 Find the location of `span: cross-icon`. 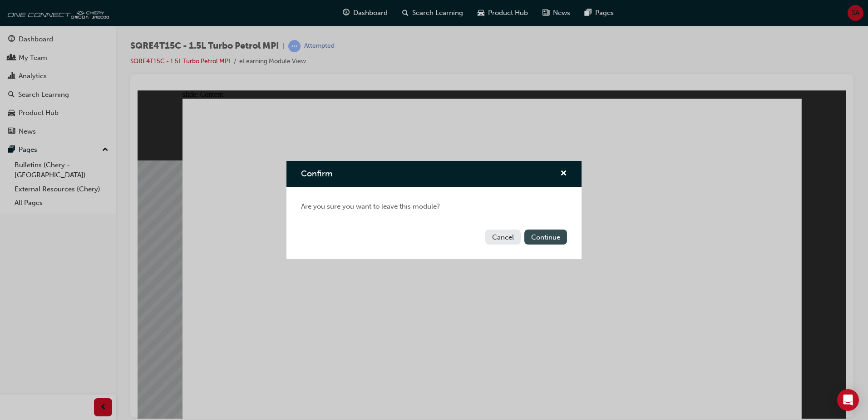

span: cross-icon is located at coordinates (563, 174).